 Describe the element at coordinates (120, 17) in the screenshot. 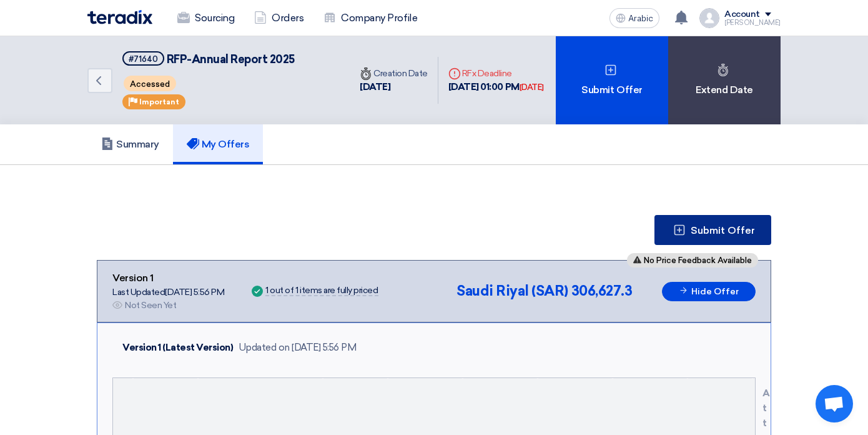

I see `img: Teradix logo` at that location.